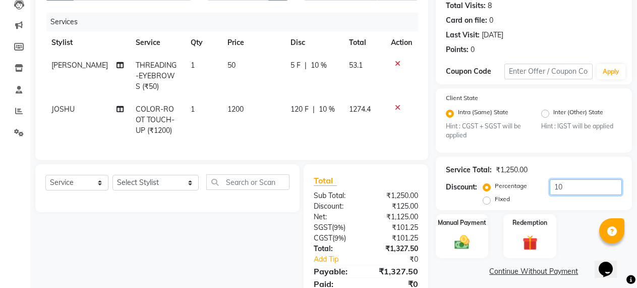 The width and height of the screenshot is (637, 288). Describe the element at coordinates (157, 42) in the screenshot. I see `th: Service` at that location.